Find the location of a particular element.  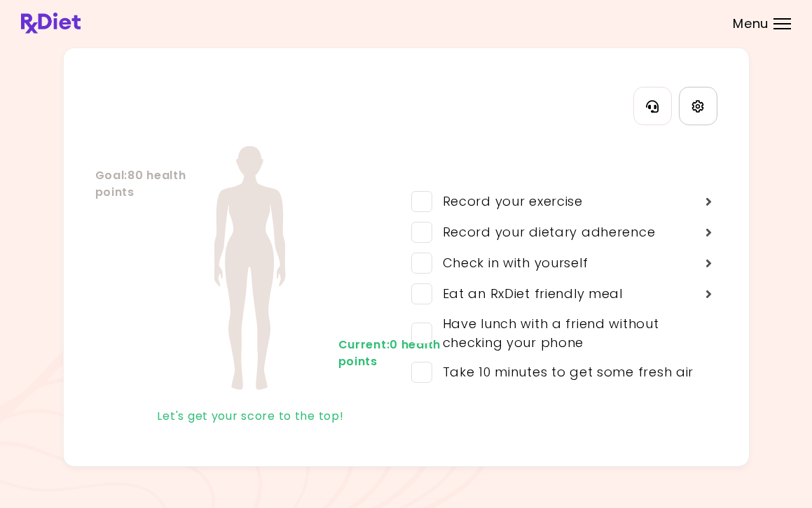

div: Record your dietary adherence is located at coordinates (544, 232).